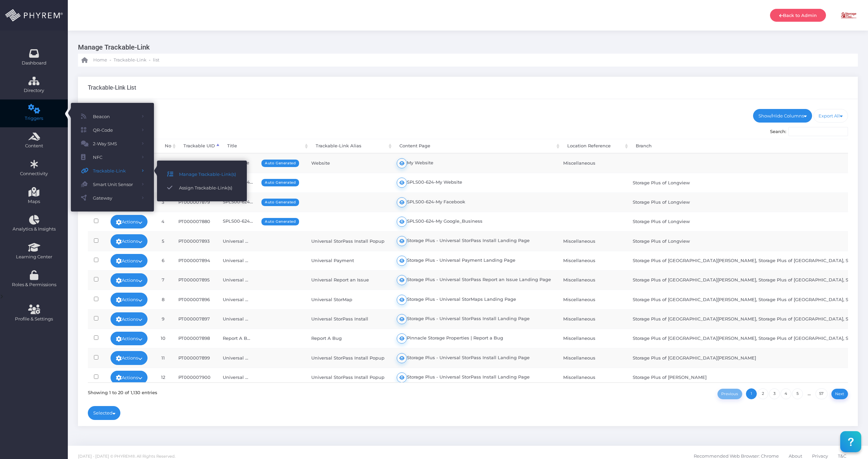 The height and width of the screenshot is (459, 868). Describe the element at coordinates (840, 394) in the screenshot. I see `a: Next` at that location.